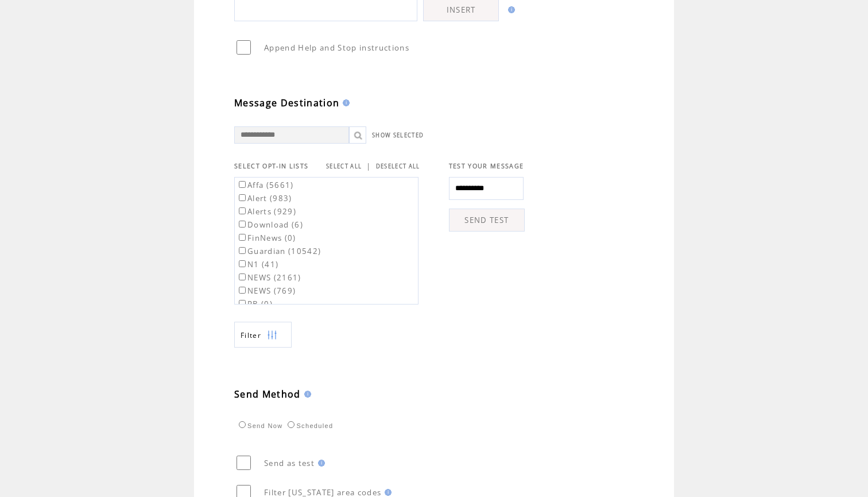 This screenshot has width=868, height=497. Describe the element at coordinates (242, 303) in the screenshot. I see `input: RB (0)` at that location.